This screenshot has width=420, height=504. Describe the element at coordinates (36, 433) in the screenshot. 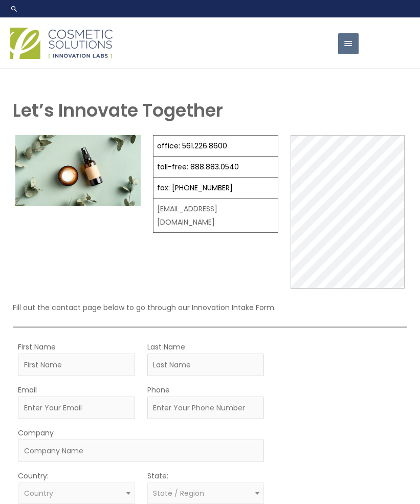

I see `label: Company` at that location.